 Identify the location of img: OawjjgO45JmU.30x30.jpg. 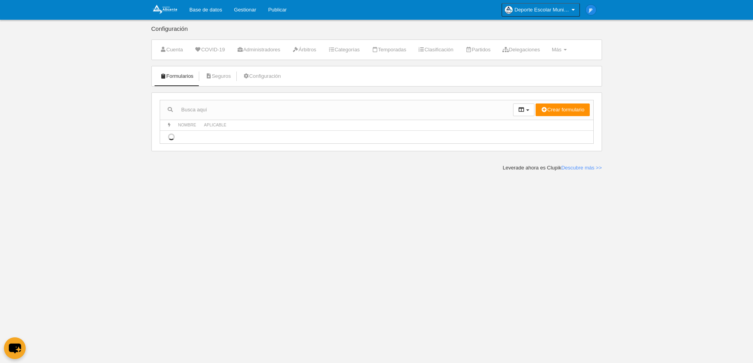
(509, 10).